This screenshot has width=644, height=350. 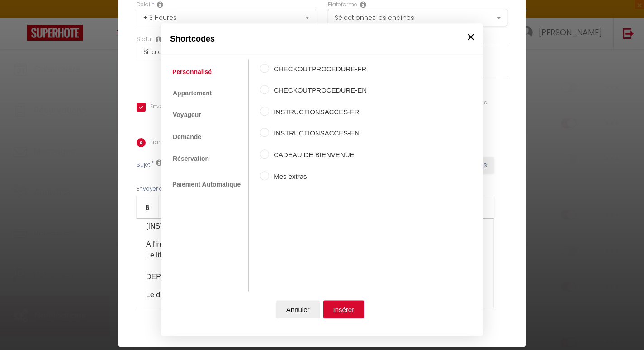 What do you see at coordinates (471, 37) in the screenshot?
I see `button: Close` at bounding box center [471, 37].